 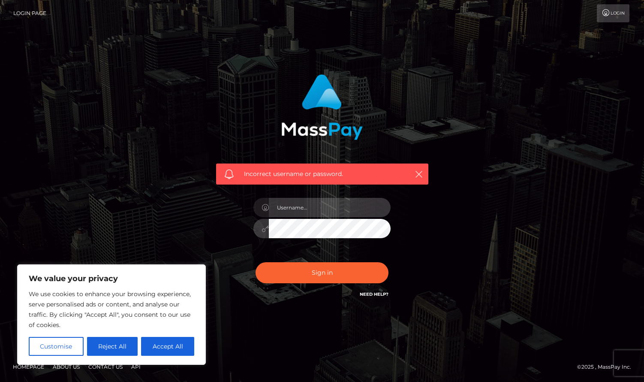 What do you see at coordinates (322, 272) in the screenshot?
I see `button: Sign in` at bounding box center [322, 272].